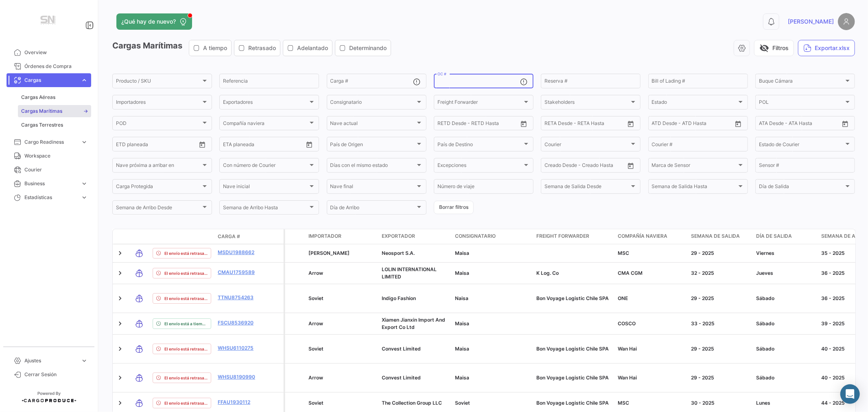  I want to click on input: ATA Desde, so click(772, 124).